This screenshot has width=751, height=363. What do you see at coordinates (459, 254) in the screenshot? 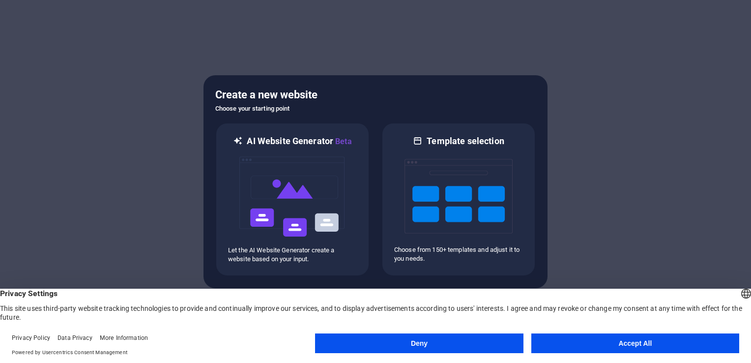
I see `p: Choose from 150+ templates and adjust it to you needs.` at bounding box center [459, 254].